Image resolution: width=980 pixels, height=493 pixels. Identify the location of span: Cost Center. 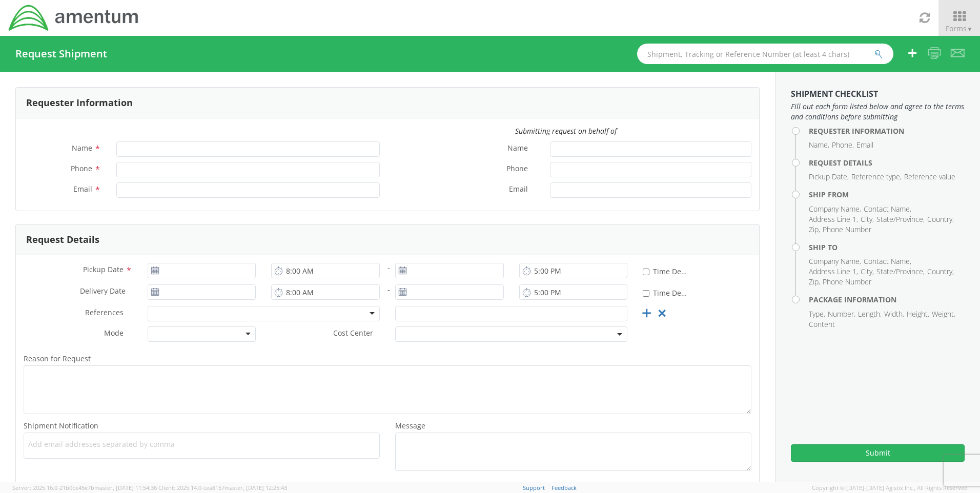
(354, 333).